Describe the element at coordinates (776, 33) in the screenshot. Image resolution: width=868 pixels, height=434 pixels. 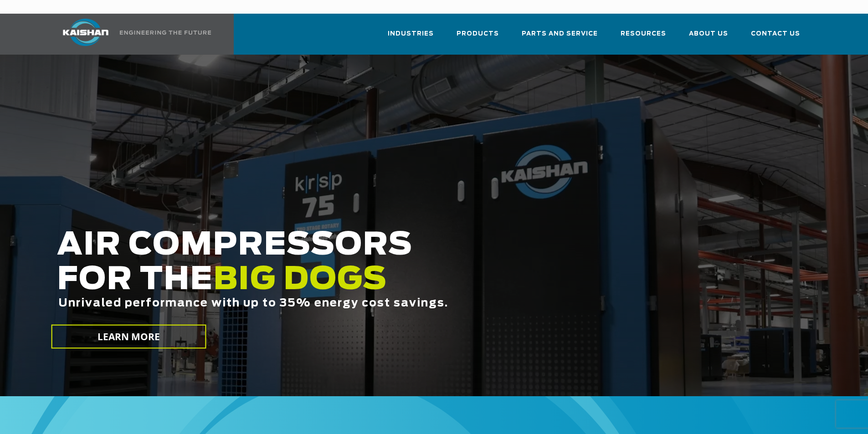
I see `span: Contact Us` at that location.